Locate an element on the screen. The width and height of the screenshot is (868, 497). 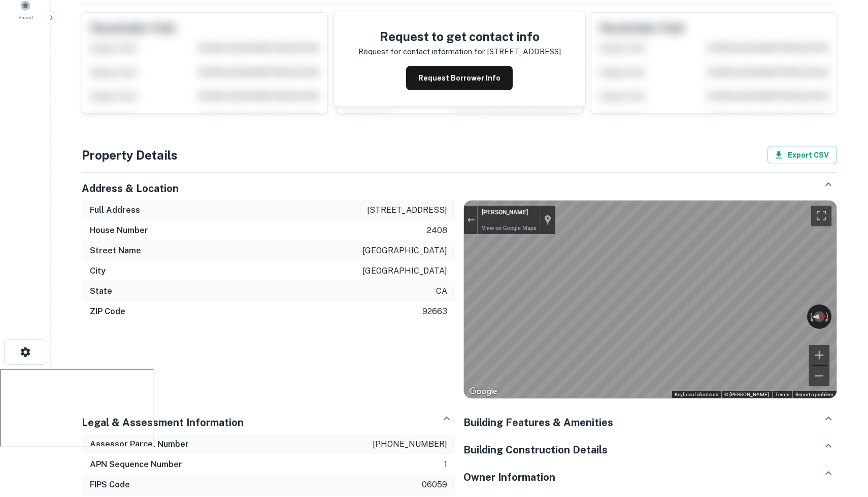
h6: Street Name is located at coordinates (115, 251).